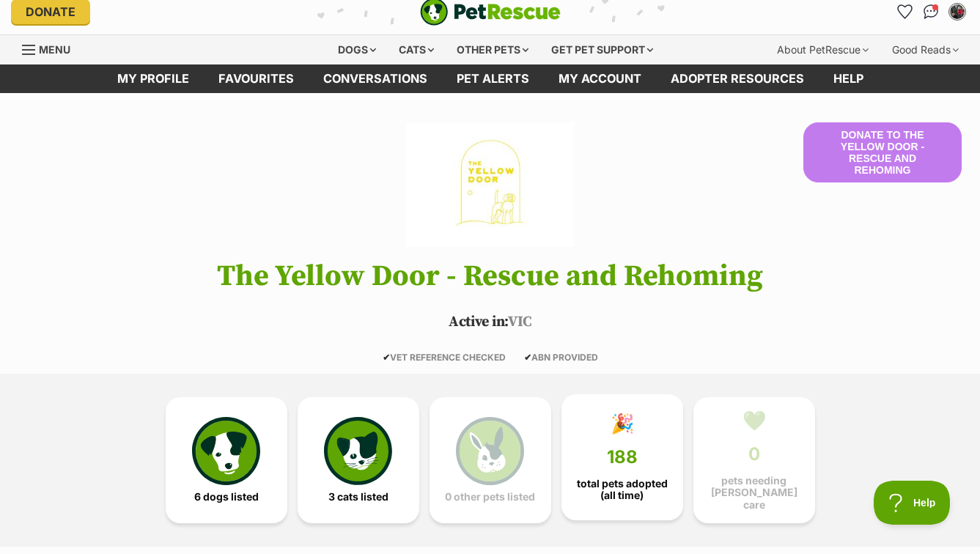 The width and height of the screenshot is (980, 554). What do you see at coordinates (754, 454) in the screenshot?
I see `span: 0` at bounding box center [754, 454].